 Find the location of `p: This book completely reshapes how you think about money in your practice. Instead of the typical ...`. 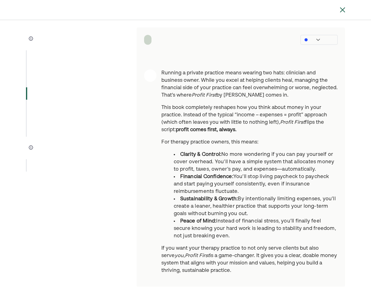

p: This book completely reshapes how you think about money in your practice. Instead of the typical ... is located at coordinates (249, 119).